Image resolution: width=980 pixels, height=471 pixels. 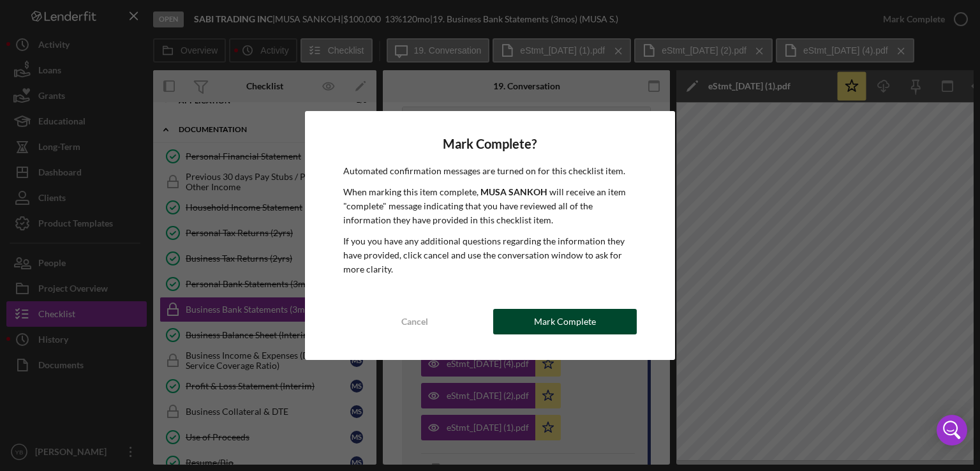 I want to click on button: Cancel, so click(x=415, y=322).